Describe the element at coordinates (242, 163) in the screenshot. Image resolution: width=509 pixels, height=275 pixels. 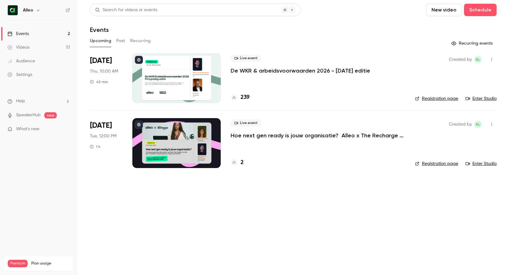
I see `h4: 2` at that location.